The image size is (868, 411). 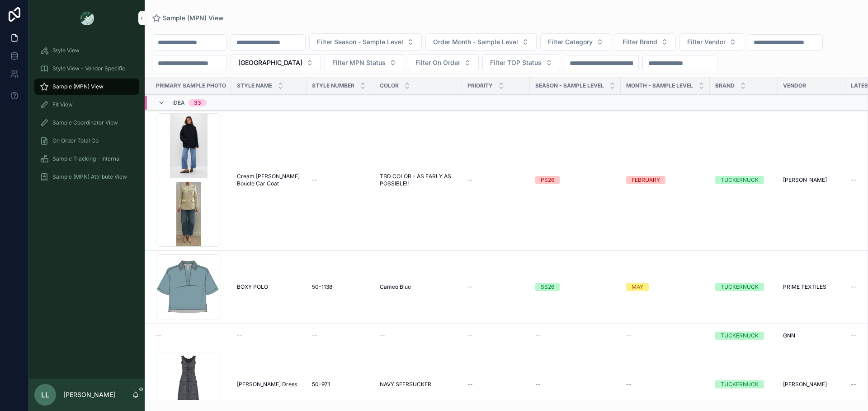 I want to click on a: PRIME TEXTILES, so click(x=811, y=288).